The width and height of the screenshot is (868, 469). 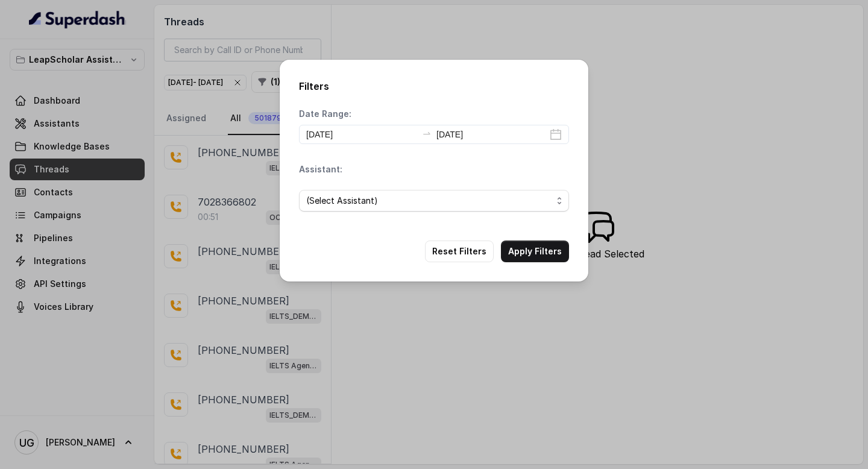 I want to click on h2: Filters, so click(x=434, y=86).